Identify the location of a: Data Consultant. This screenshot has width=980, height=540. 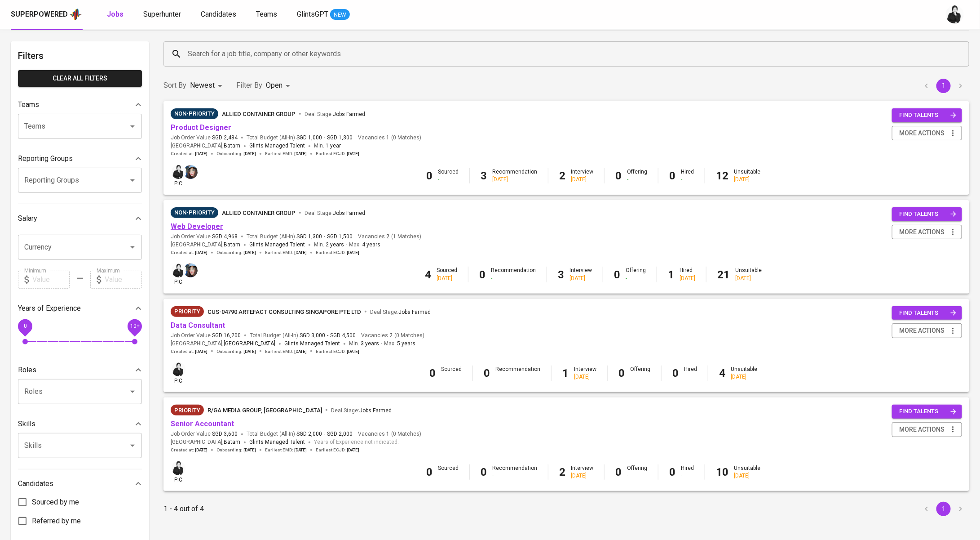
(198, 325).